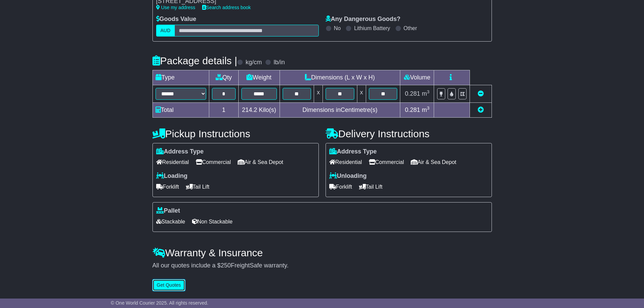  What do you see at coordinates (340, 110) in the screenshot?
I see `td: Dimensions in Centimetre(s)` at bounding box center [340, 110].